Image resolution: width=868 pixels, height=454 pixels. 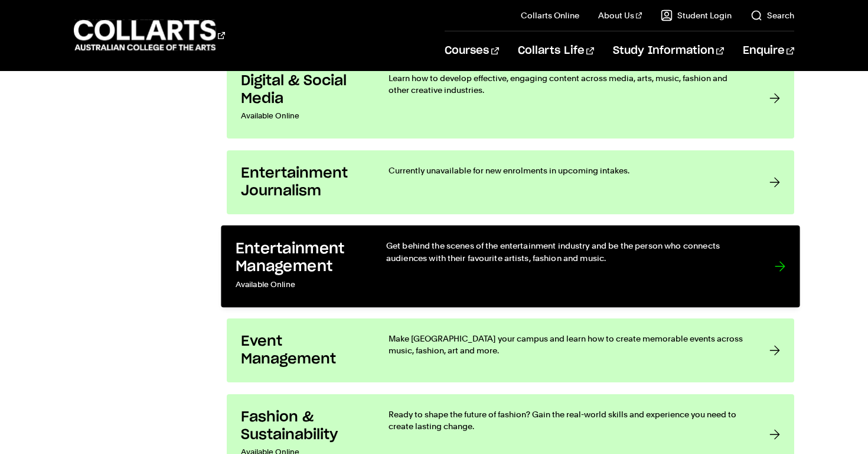 What do you see at coordinates (510, 266) in the screenshot?
I see `a: Entertainment Management Available Online Get behind the scenes of the entertainment industry and...` at bounding box center [510, 266].